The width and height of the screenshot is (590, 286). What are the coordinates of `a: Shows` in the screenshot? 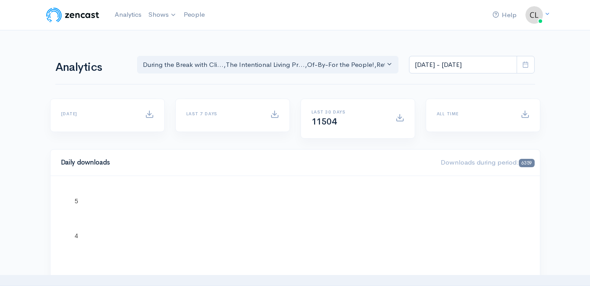 It's located at (163, 15).